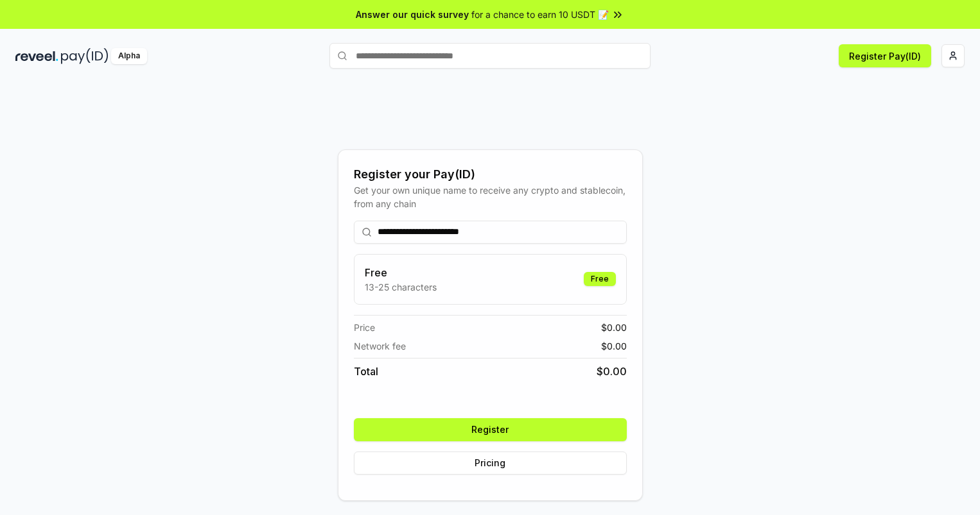 The width and height of the screenshot is (980, 515). I want to click on div: Alpha, so click(129, 56).